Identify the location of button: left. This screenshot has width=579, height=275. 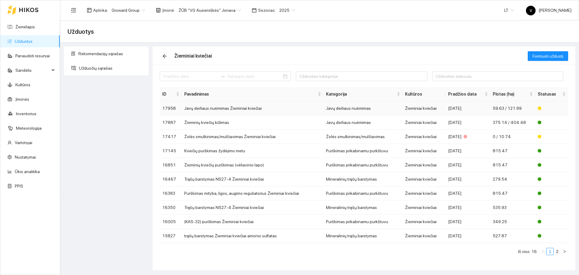
(543, 251).